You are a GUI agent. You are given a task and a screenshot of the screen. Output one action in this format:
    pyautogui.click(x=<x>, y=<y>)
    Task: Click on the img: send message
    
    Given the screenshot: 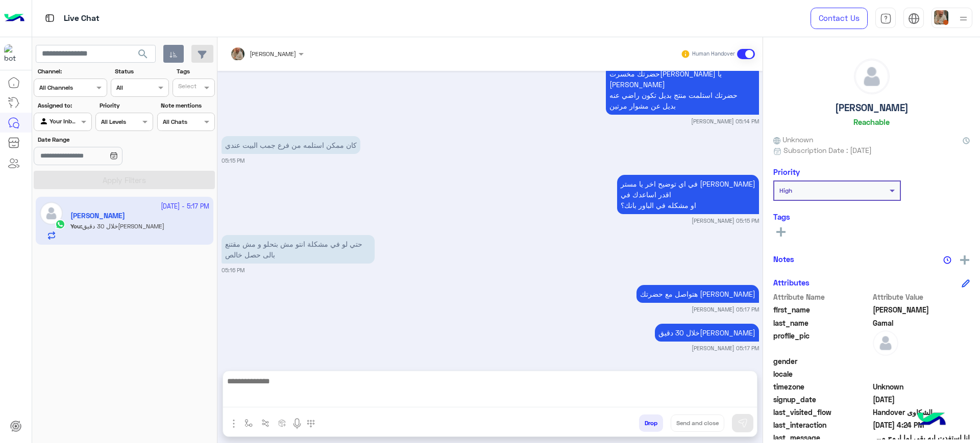 What is the action you would take?
    pyautogui.click(x=742, y=424)
    